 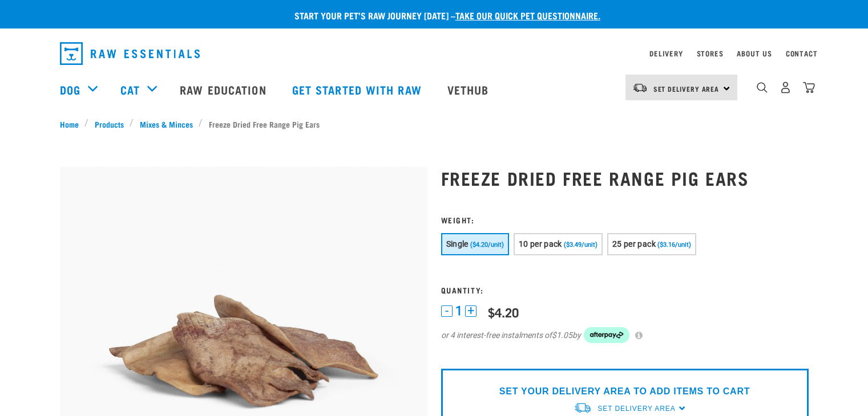 What do you see at coordinates (72, 124) in the screenshot?
I see `a: Home` at bounding box center [72, 124].